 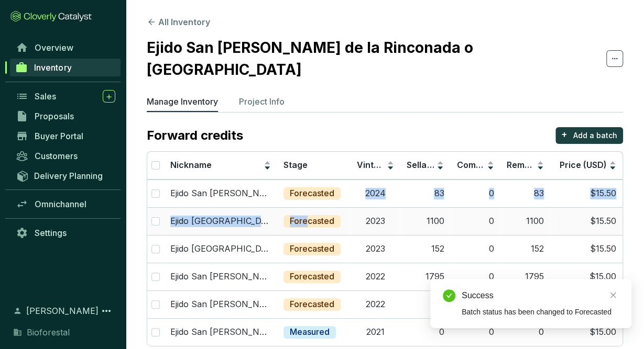 What do you see at coordinates (68, 176) in the screenshot?
I see `span: Delivery Planning` at bounding box center [68, 176].